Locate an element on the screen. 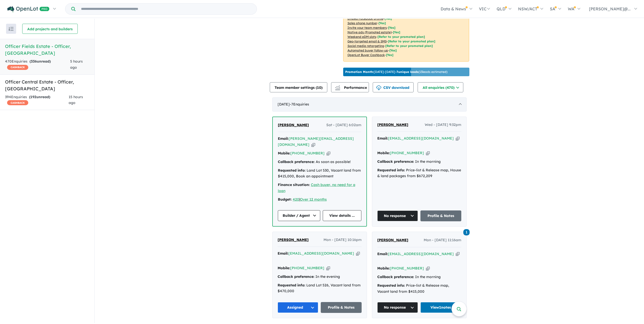 The height and width of the screenshot is (324, 644). strong: ( unread) is located at coordinates (39, 97).